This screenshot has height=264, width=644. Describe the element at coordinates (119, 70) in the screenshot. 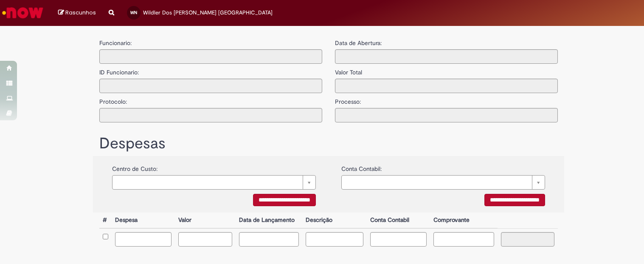

I see `label: ID Funcionario:` at that location.